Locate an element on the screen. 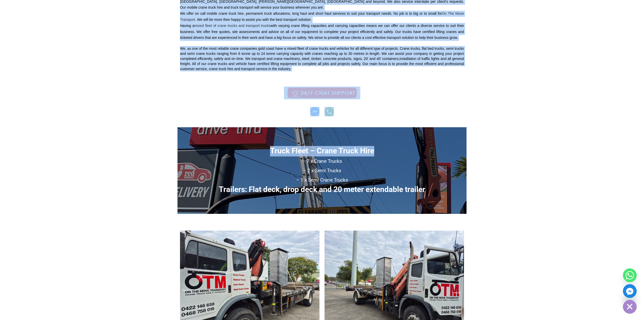  p: Having a with varying crane lifting capacities and carrying capacities means we can offer our cli... is located at coordinates (322, 32).